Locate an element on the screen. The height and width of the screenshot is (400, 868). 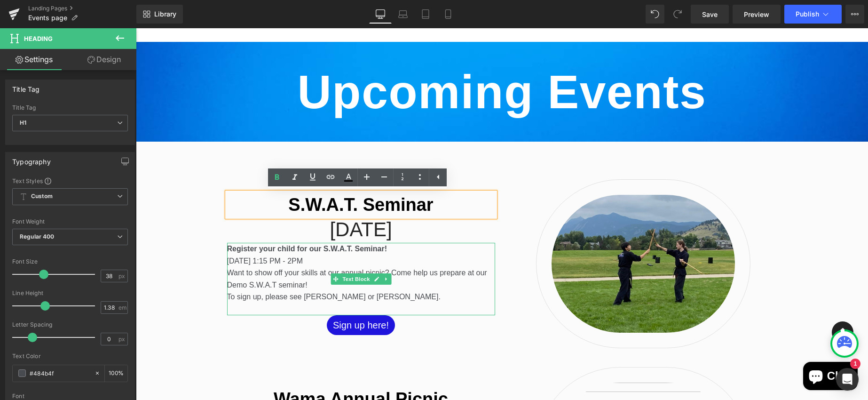
a: Desktop is located at coordinates (380, 14).